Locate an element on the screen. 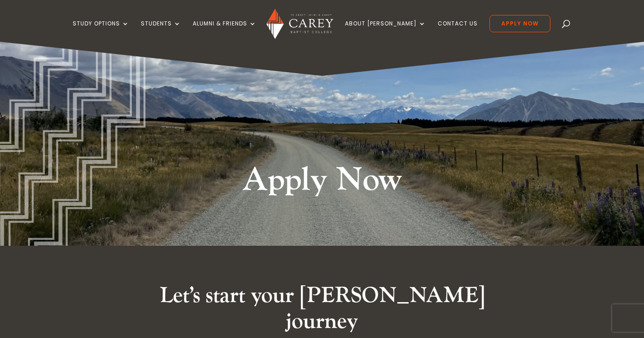 This screenshot has height=338, width=644. a: Study Options is located at coordinates (101, 31).